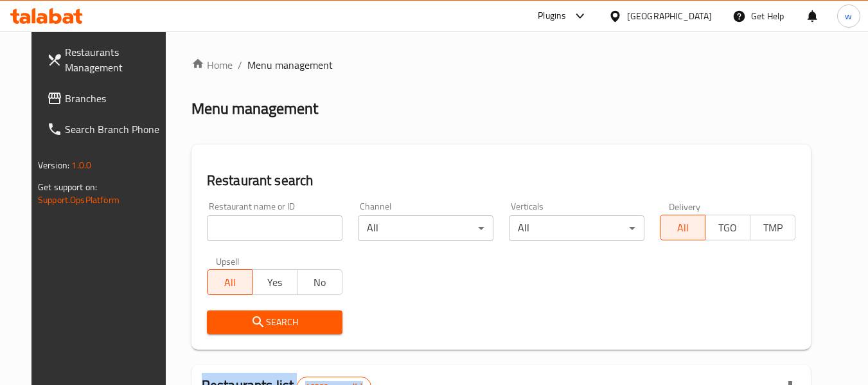 This screenshot has width=868, height=385. Describe the element at coordinates (227, 261) in the screenshot. I see `label: Upsell` at that location.